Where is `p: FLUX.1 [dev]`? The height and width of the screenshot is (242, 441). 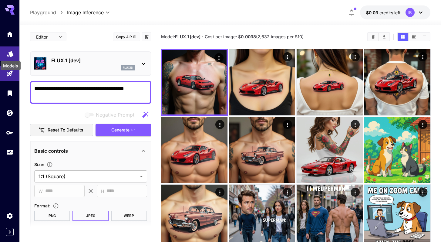
p: FLUX.1 [dev] is located at coordinates (93, 60).